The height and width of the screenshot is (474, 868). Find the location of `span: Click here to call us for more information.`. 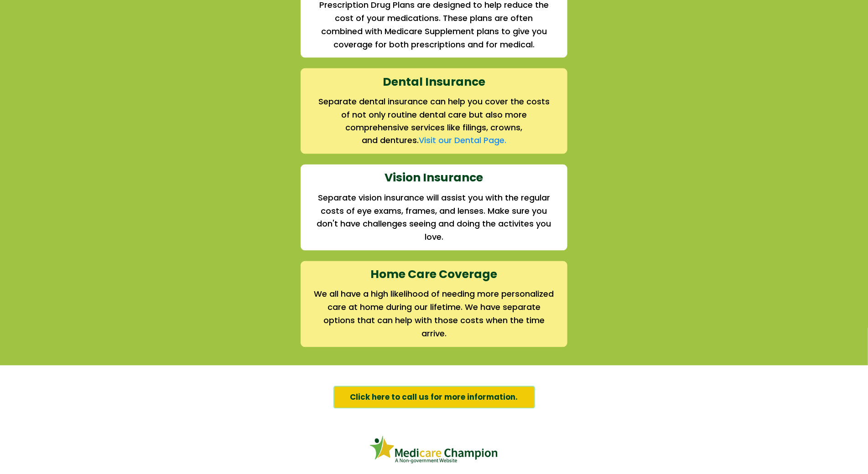

span: Click here to call us for more information. is located at coordinates (434, 397).